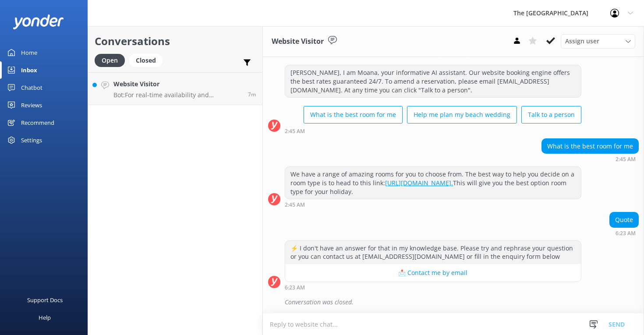 This screenshot has width=644, height=335. I want to click on div: Help, so click(45, 317).